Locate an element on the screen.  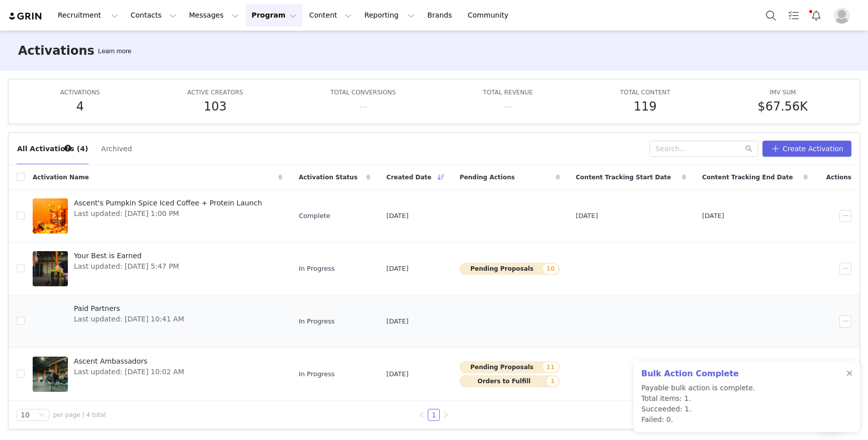
span: Content Tracking End Date is located at coordinates (747, 178).